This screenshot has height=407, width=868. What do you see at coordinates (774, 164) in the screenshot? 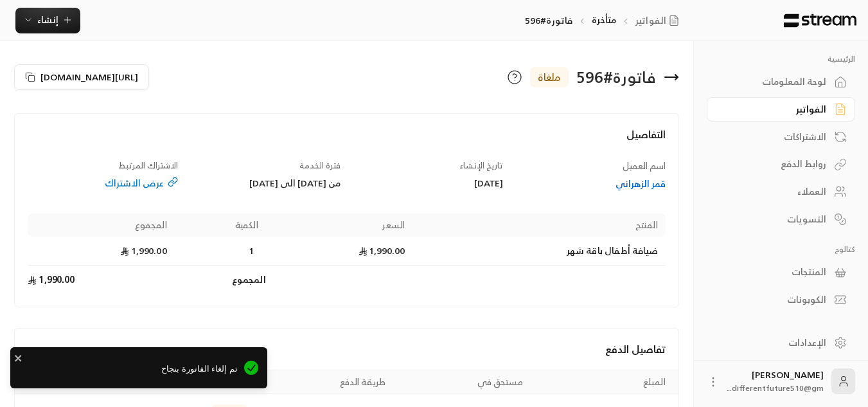
I see `div: روابط الدفع` at bounding box center [774, 164].